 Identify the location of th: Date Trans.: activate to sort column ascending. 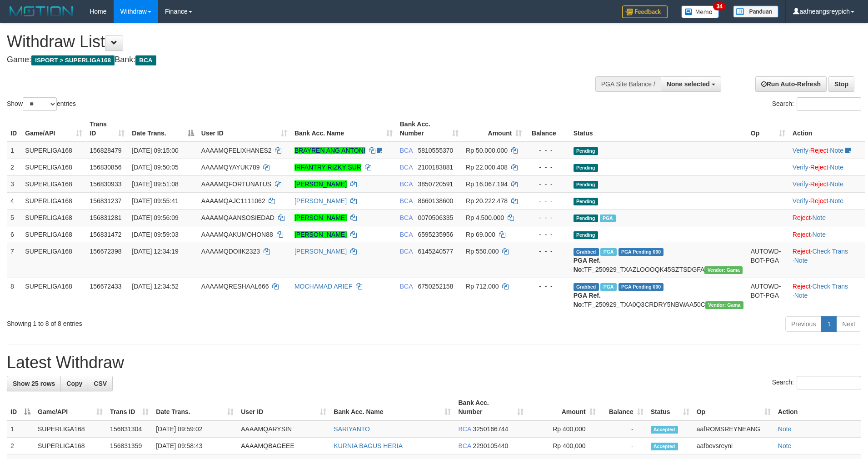
(195, 407).